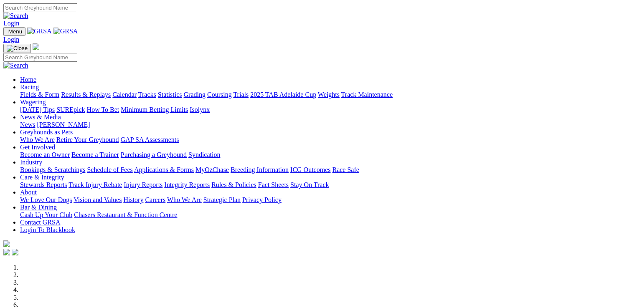 The height and width of the screenshot is (308, 632). I want to click on a: Minimum Betting Limits, so click(154, 110).